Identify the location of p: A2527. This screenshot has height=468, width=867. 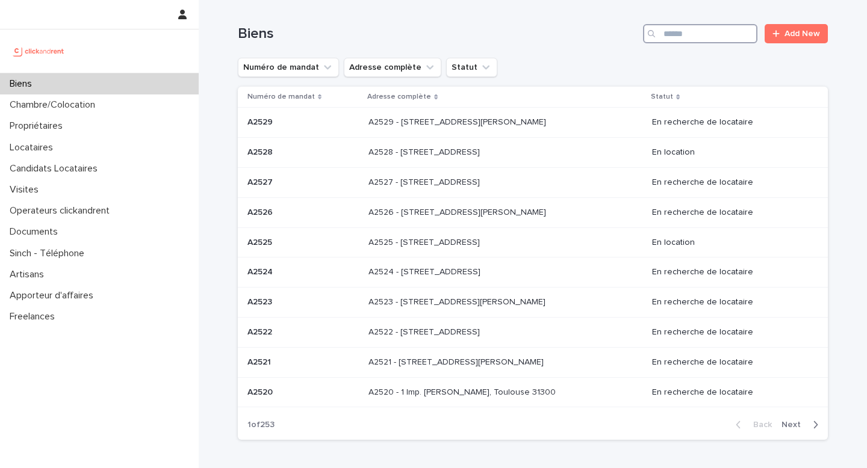
(261, 181).